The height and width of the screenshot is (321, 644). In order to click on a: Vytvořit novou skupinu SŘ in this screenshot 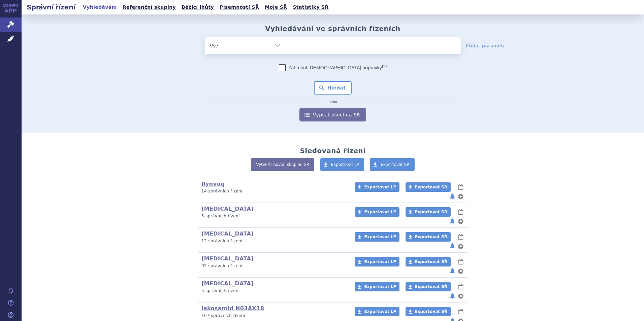, I will do `click(282, 165)`.